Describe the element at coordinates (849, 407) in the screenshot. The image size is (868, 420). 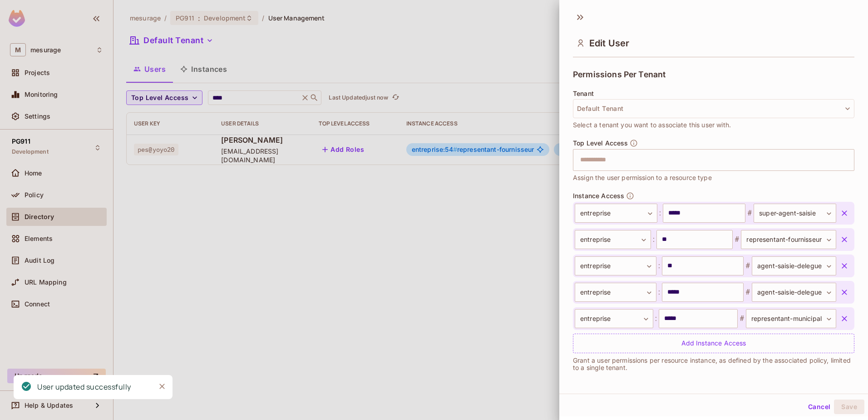
I see `button: Save` at that location.